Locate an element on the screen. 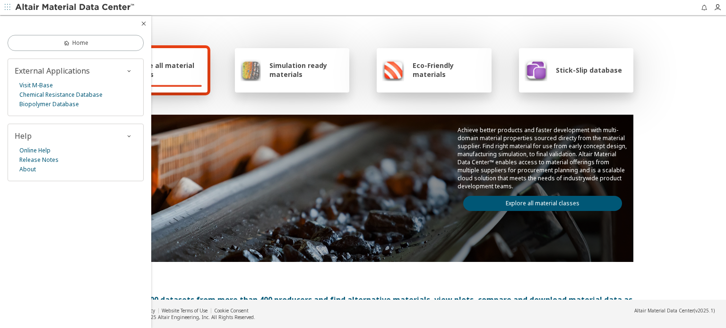 The image size is (726, 328). img: Simulation ready materials is located at coordinates (250, 70).